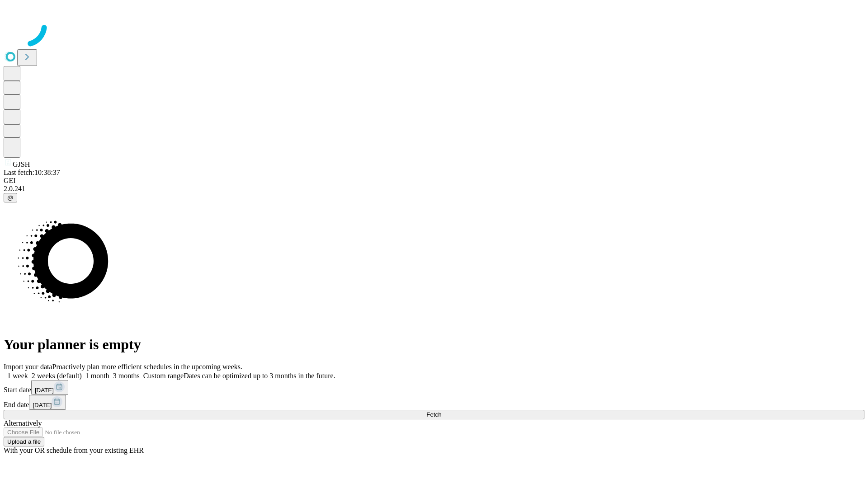 This screenshot has height=488, width=868. Describe the element at coordinates (56, 376) in the screenshot. I see `span: 2 weeks (default)` at that location.